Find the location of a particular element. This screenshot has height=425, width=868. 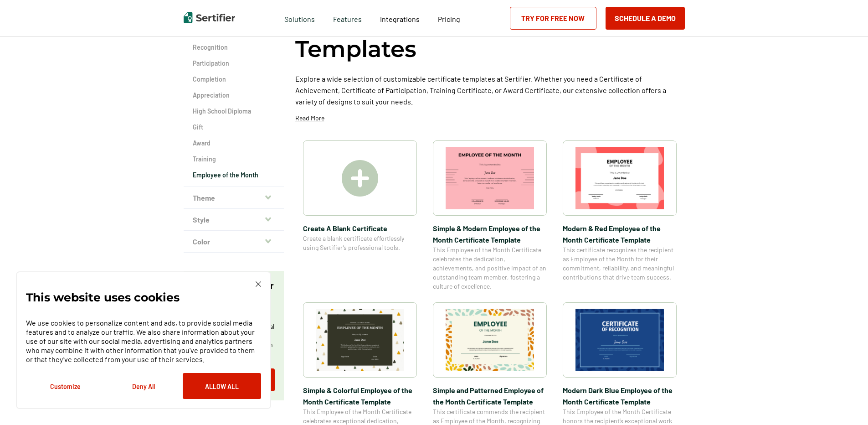

span: Features is located at coordinates (347, 18).